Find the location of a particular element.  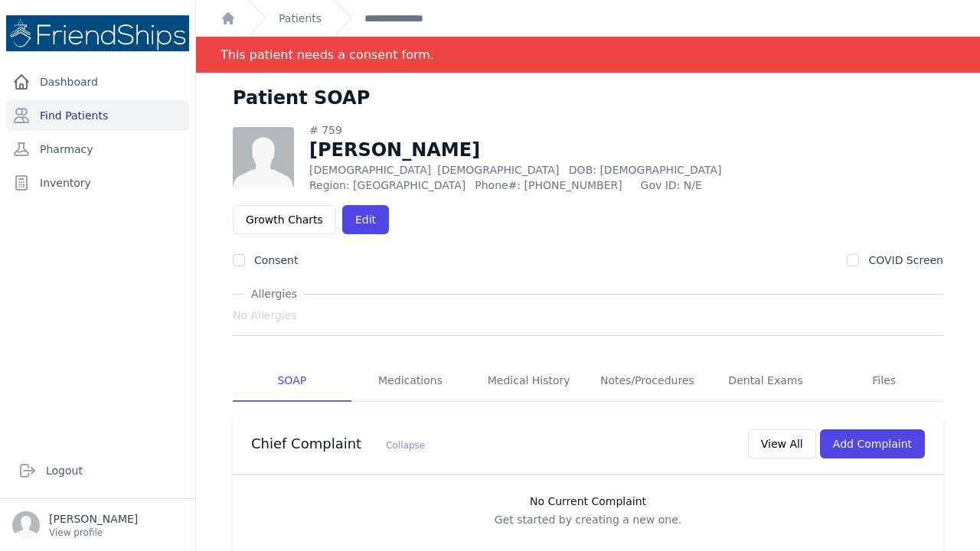

a: Logout is located at coordinates (97, 470).